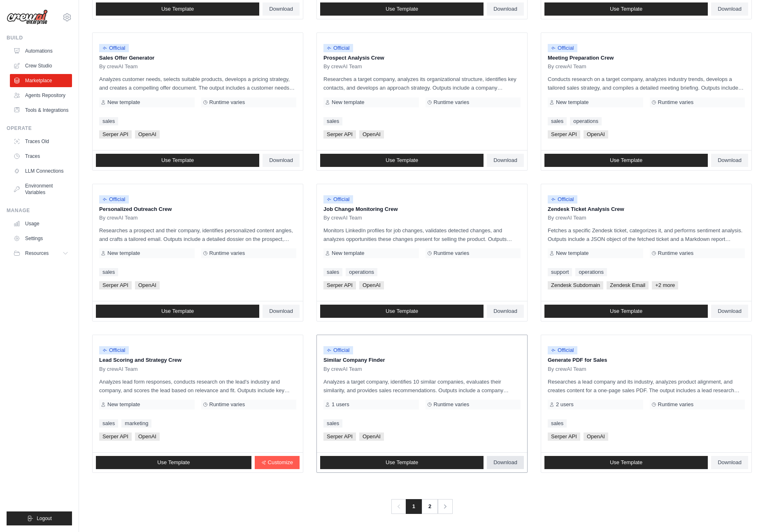  Describe the element at coordinates (646, 83) in the screenshot. I see `p: Conducts research on a target company, analyzes industry trends, develops a tailored sales strate...` at that location.